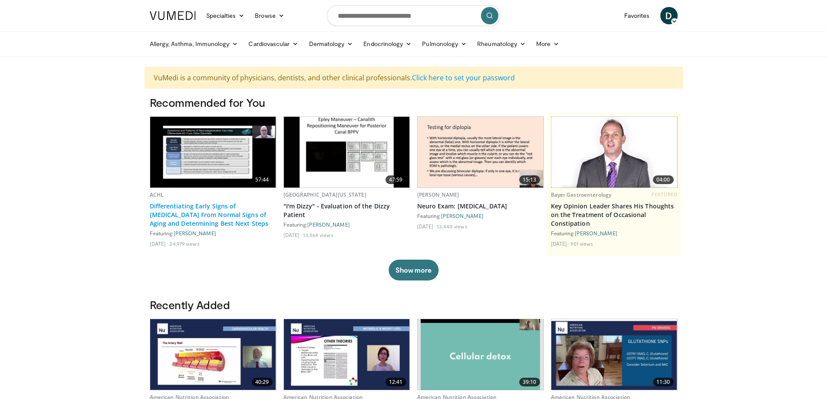 This screenshot has height=399, width=827. What do you see at coordinates (194, 44) in the screenshot?
I see `a: Allergy, Asthma, Immunology` at bounding box center [194, 44].